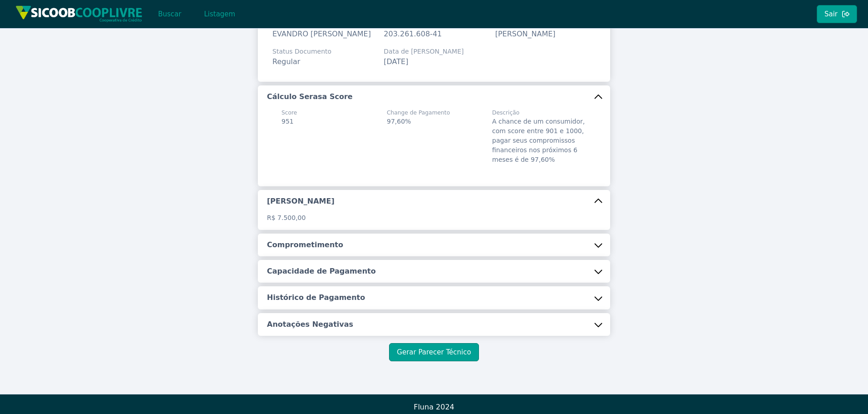 This screenshot has height=414, width=868. Describe the element at coordinates (433, 352) in the screenshot. I see `button: Gerar Parecer Técnico` at that location.